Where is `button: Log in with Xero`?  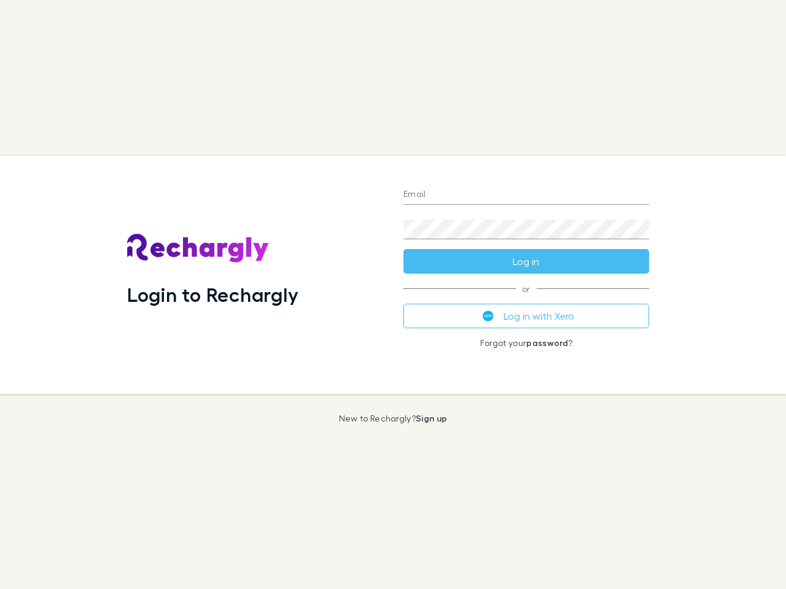 button: Log in with Xero is located at coordinates (526, 316).